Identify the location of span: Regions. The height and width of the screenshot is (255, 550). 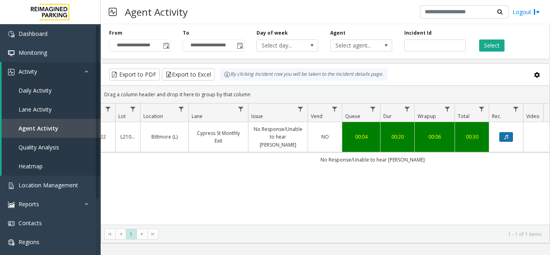
(29, 241).